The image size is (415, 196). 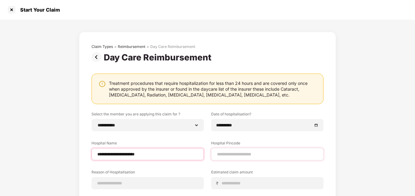 I want to click on div: Start Your Claim, so click(x=38, y=10).